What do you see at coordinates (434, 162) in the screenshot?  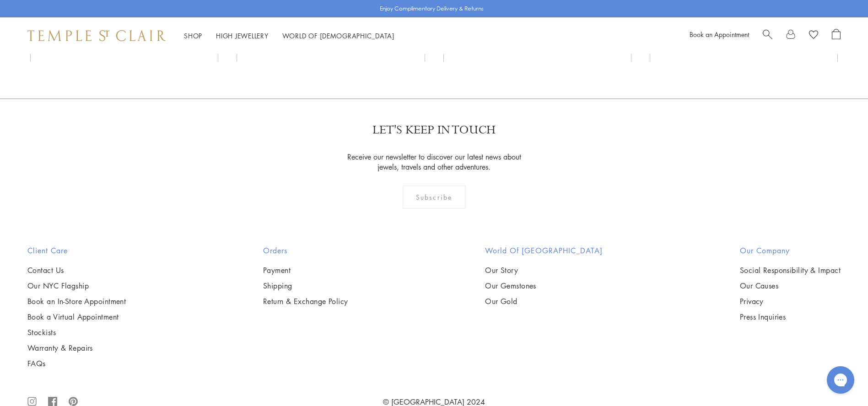 I see `p: Receive our newsletter to discover our latest news about jewels, travels and other adventures.` at bounding box center [434, 162].